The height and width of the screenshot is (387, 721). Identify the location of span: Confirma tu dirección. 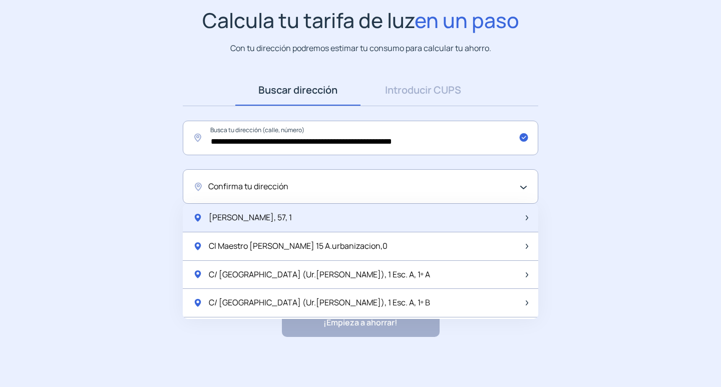
(248, 187).